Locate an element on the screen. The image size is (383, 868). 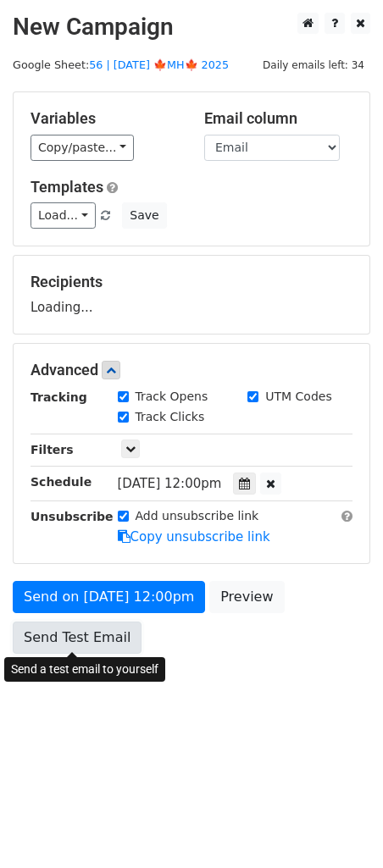
a: Copy unsubscribe link is located at coordinates (194, 537).